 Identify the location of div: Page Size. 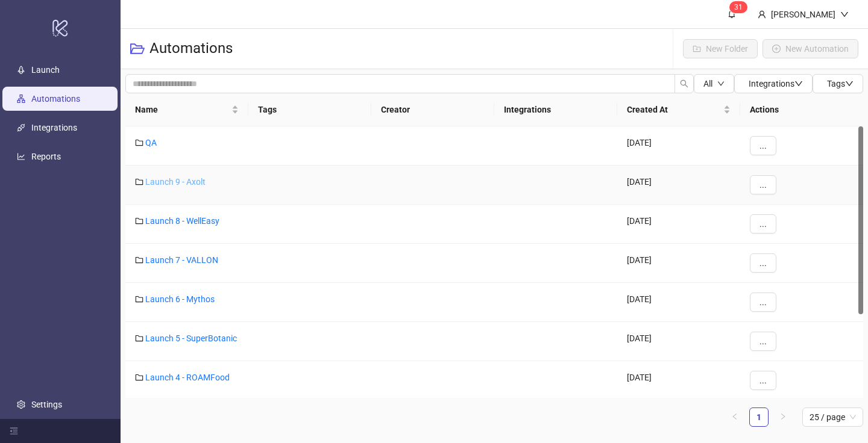
(832, 418).